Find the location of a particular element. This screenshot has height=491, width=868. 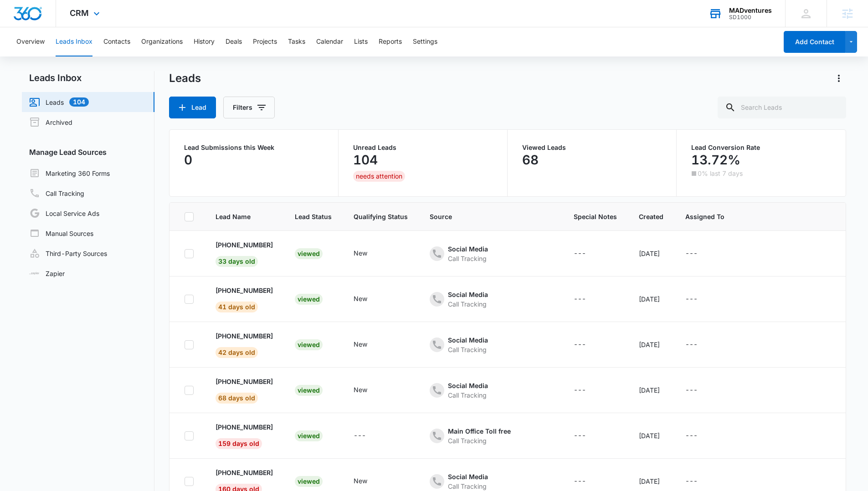

h2: Leads Inbox is located at coordinates (88, 78).